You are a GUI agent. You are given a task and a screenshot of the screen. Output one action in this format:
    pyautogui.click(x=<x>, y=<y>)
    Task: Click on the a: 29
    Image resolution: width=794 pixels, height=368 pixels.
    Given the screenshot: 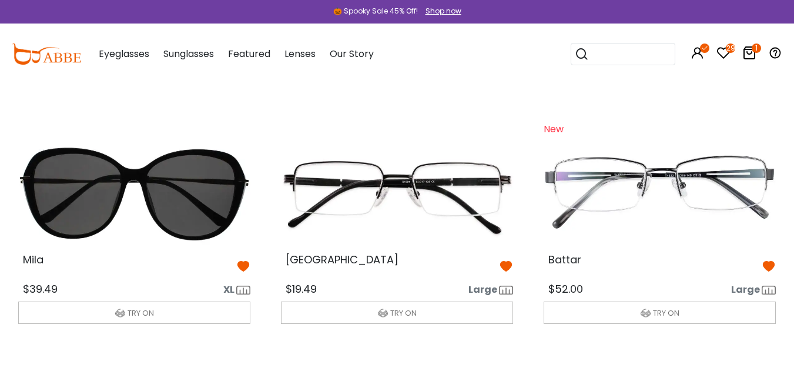 What is the action you would take?
    pyautogui.click(x=723, y=55)
    